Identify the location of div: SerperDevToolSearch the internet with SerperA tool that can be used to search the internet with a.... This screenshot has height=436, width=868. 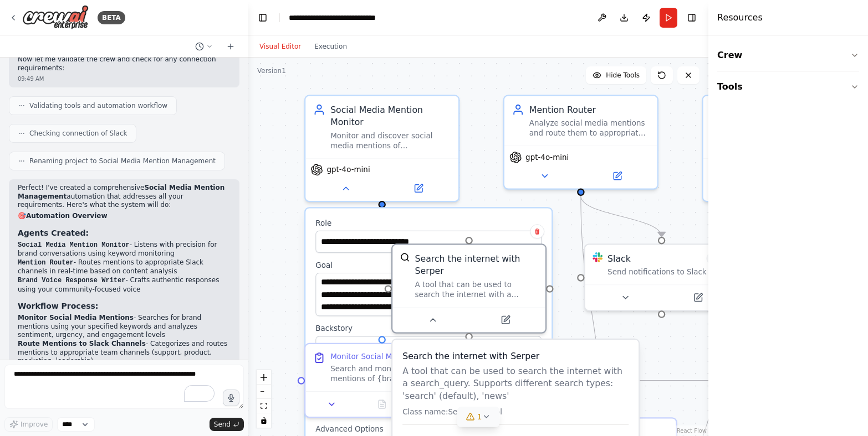
(469, 289).